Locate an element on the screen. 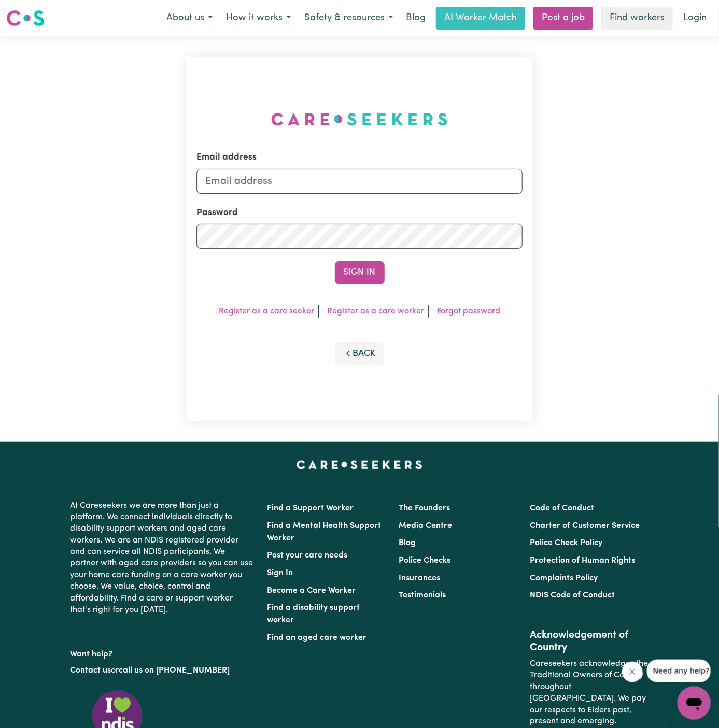  span: Need any help? is located at coordinates (34, 11).